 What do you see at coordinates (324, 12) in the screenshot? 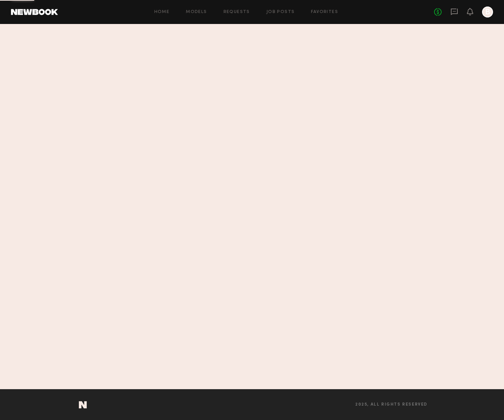
I see `a: Favorites` at bounding box center [324, 12].